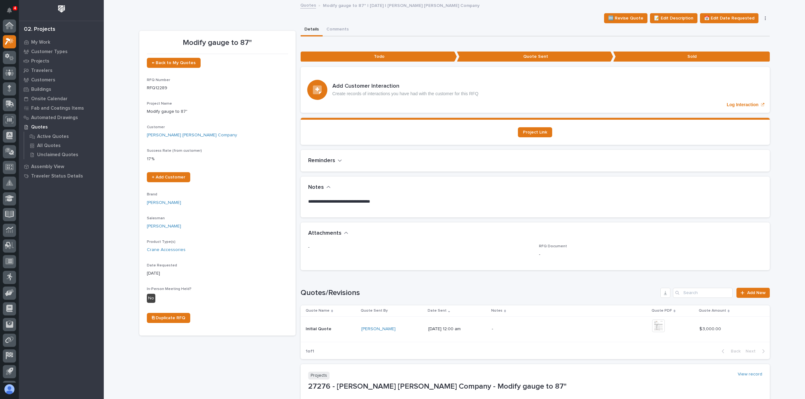 The width and height of the screenshot is (805, 399). Describe the element at coordinates (169, 177) in the screenshot. I see `a: + Add Customer` at that location.